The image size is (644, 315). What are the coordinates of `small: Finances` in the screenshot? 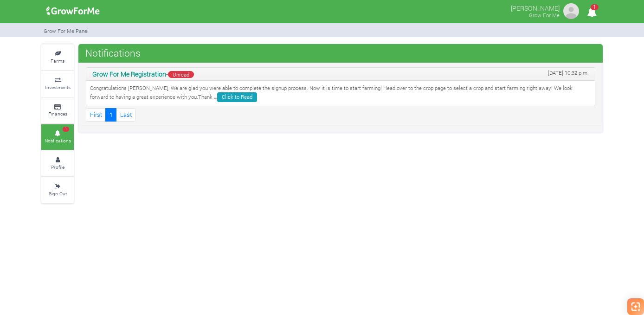 It's located at (58, 113).